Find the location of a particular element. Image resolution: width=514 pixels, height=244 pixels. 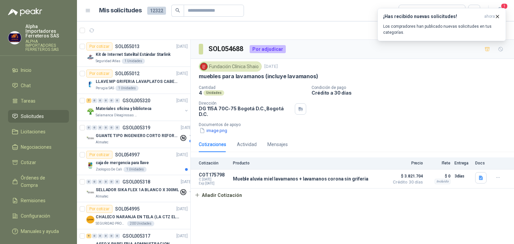

div: Actividad is located at coordinates (247, 145).